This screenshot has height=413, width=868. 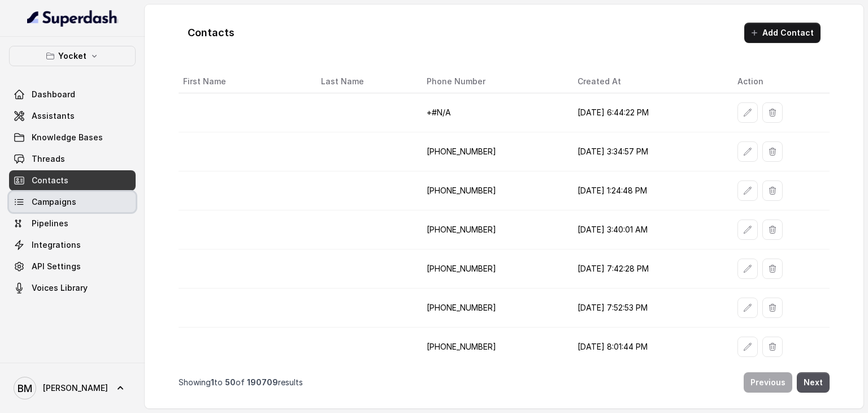 What do you see at coordinates (48, 159) in the screenshot?
I see `span: Threads` at bounding box center [48, 159].